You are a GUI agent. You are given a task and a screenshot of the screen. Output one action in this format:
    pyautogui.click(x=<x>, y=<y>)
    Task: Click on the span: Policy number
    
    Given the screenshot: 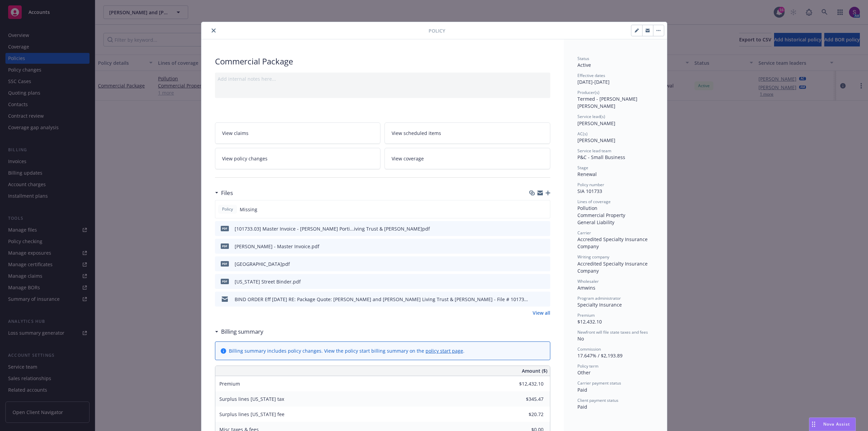 What is the action you would take?
    pyautogui.click(x=590, y=184)
    